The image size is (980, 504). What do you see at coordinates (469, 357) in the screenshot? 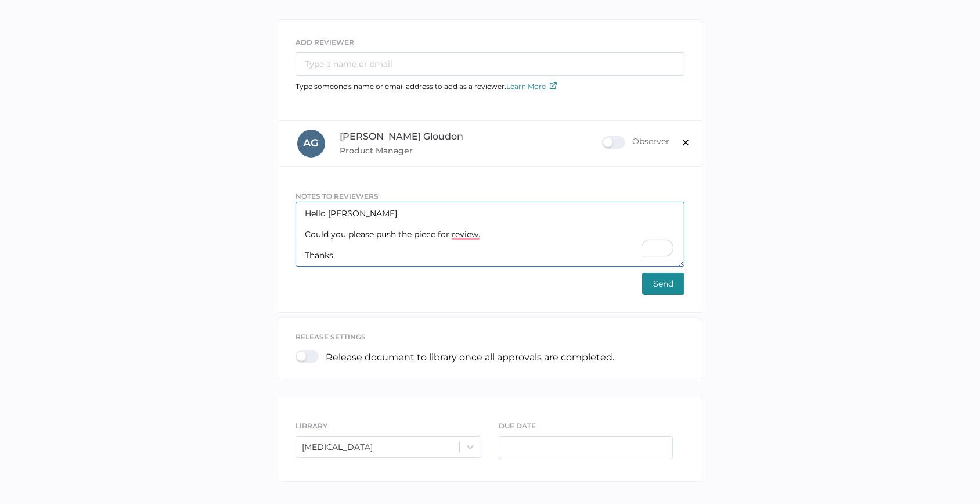
I see `p: Release document to library once all approvals are completed.` at bounding box center [469, 357].